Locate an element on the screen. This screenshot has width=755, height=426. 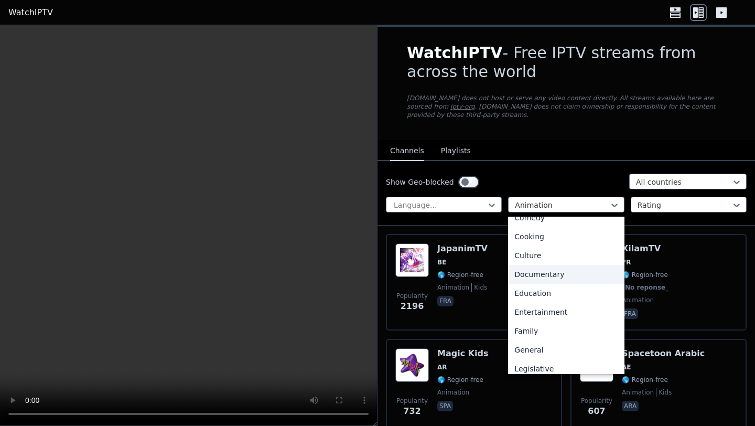
span: 607 is located at coordinates (596, 411).